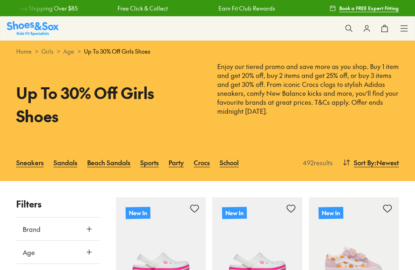 The width and height of the screenshot is (415, 270). What do you see at coordinates (33, 28) in the screenshot?
I see `img: SNS_Logo_Responsive.svg` at bounding box center [33, 28].